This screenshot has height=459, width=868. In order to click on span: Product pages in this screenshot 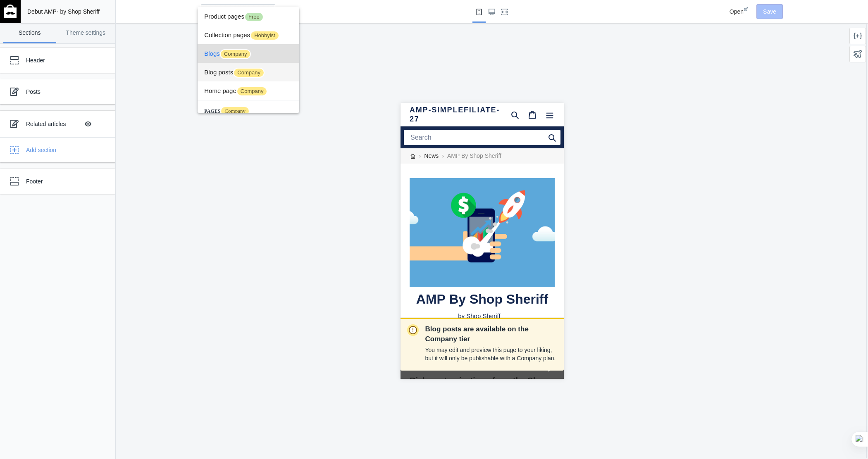, I will do `click(248, 16)`.